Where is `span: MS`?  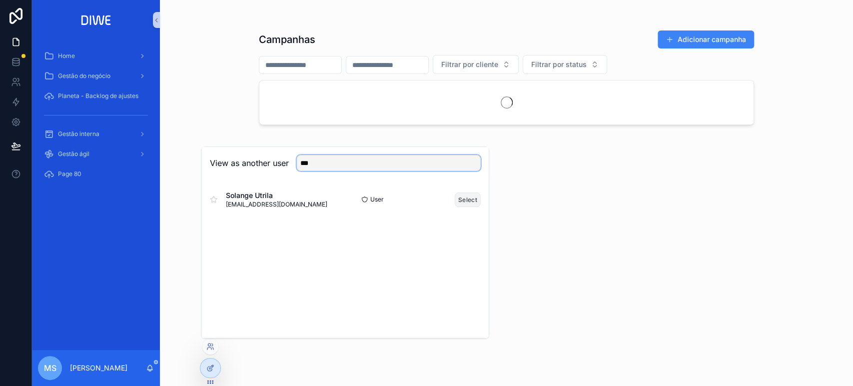 span: MS is located at coordinates (50, 368).